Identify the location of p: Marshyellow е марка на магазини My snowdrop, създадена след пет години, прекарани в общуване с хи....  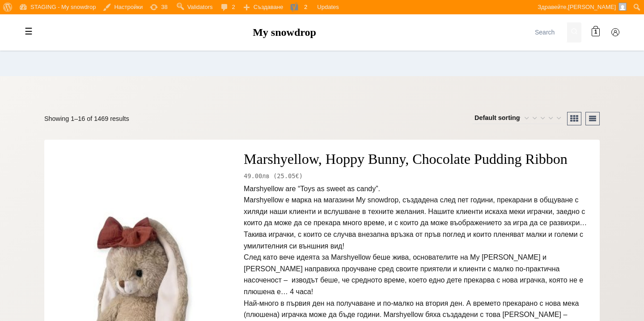
(416, 222).